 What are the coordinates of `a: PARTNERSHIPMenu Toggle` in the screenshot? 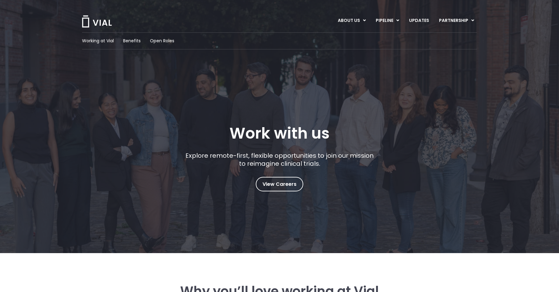 It's located at (457, 21).